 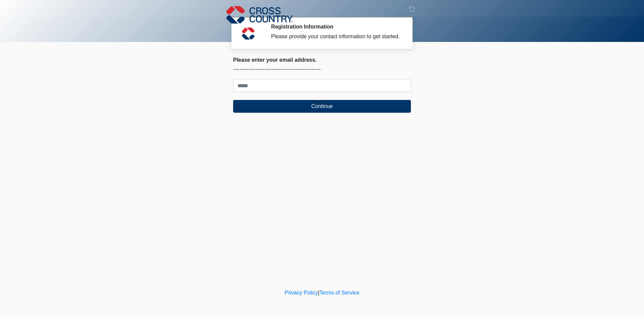 What do you see at coordinates (301, 292) in the screenshot?
I see `a: Privacy Policy` at bounding box center [301, 292].